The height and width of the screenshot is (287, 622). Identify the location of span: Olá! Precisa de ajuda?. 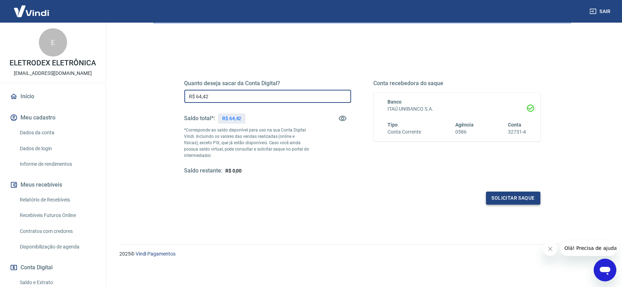
(32, 8).